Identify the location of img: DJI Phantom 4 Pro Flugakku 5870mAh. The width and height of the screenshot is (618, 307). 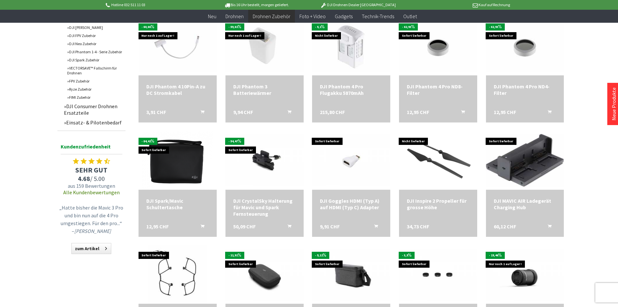
(351, 46).